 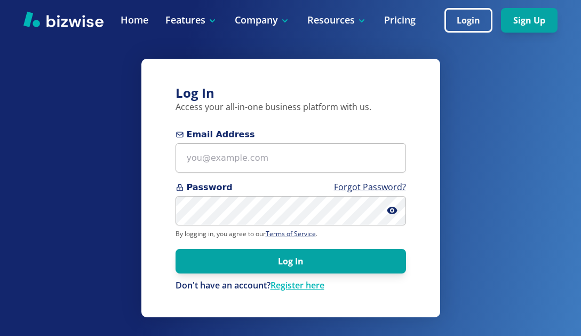 What do you see at coordinates (291, 261) in the screenshot?
I see `button: Log In` at bounding box center [291, 261].